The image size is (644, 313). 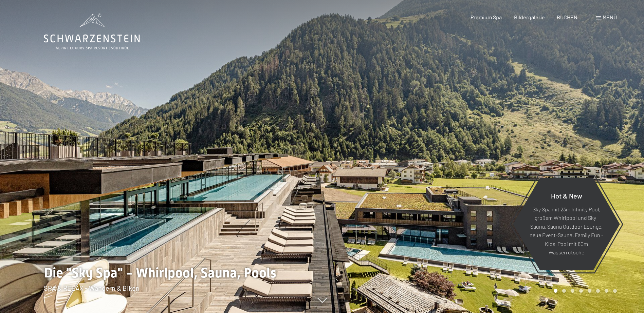 What do you see at coordinates (572, 290) in the screenshot?
I see `div: Carousel Page 3` at bounding box center [572, 290].